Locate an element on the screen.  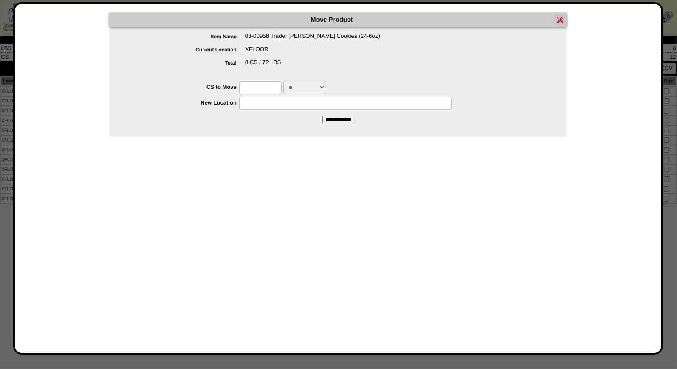
label: Item Name is located at coordinates (186, 37).